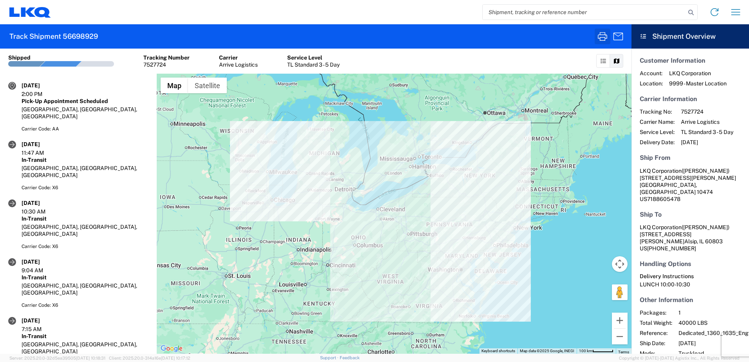 The height and width of the screenshot is (362, 749). Describe the element at coordinates (238, 65) in the screenshot. I see `div: Arrive Logistics` at that location.